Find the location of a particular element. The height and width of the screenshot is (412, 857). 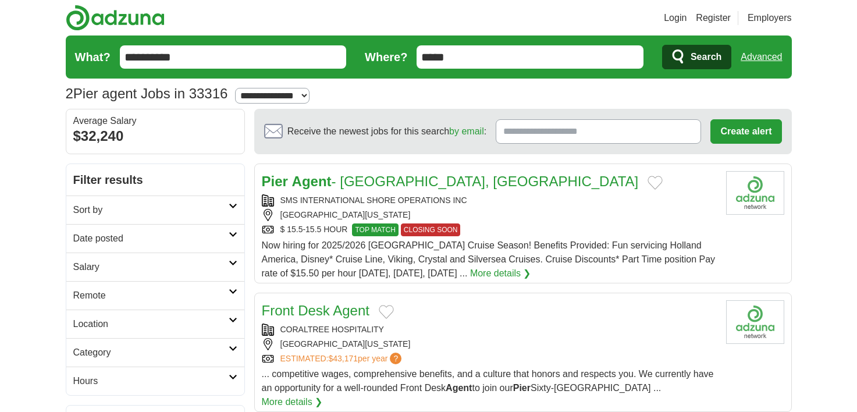

a: Employers is located at coordinates (769, 18).